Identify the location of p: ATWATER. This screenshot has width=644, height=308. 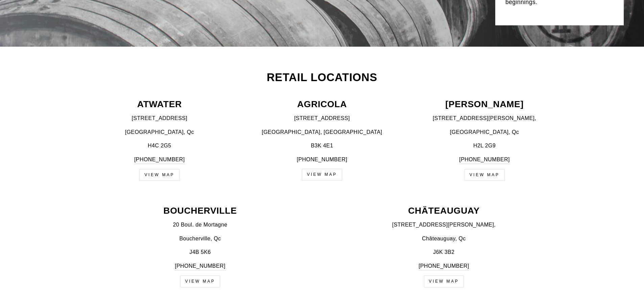
(159, 104).